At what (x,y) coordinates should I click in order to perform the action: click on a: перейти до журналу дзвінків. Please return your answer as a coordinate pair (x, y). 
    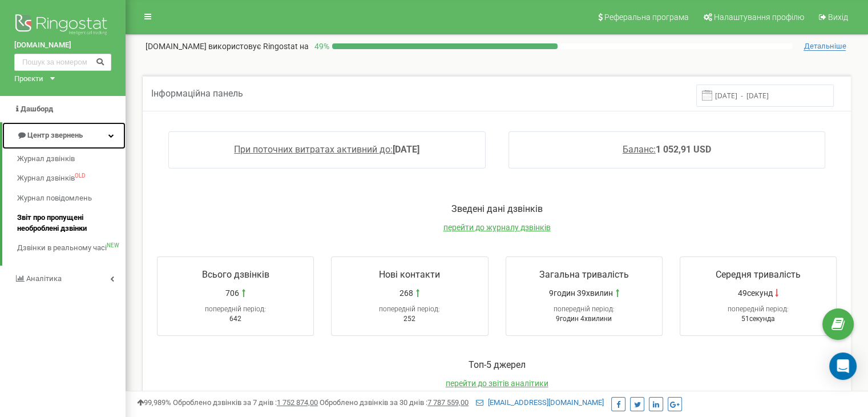
    Looking at the image, I should click on (497, 227).